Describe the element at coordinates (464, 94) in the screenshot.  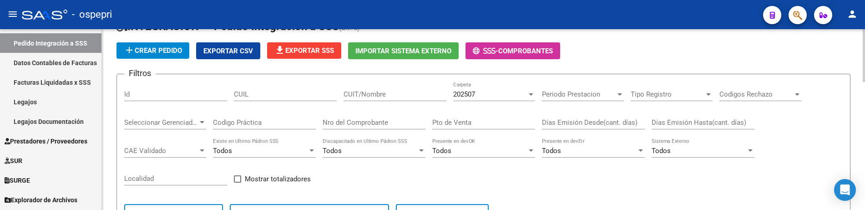
I see `span: 202507` at that location.